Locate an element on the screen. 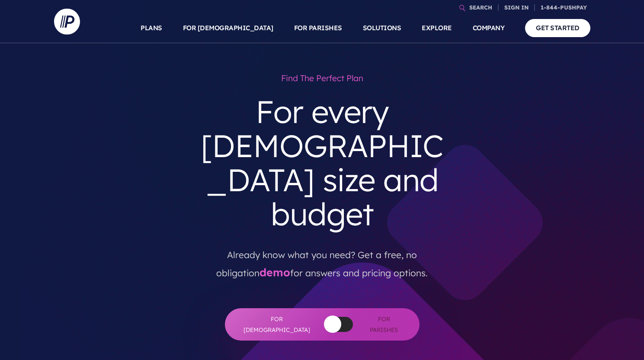 The width and height of the screenshot is (644, 360). a: GET STARTED is located at coordinates (557, 28).